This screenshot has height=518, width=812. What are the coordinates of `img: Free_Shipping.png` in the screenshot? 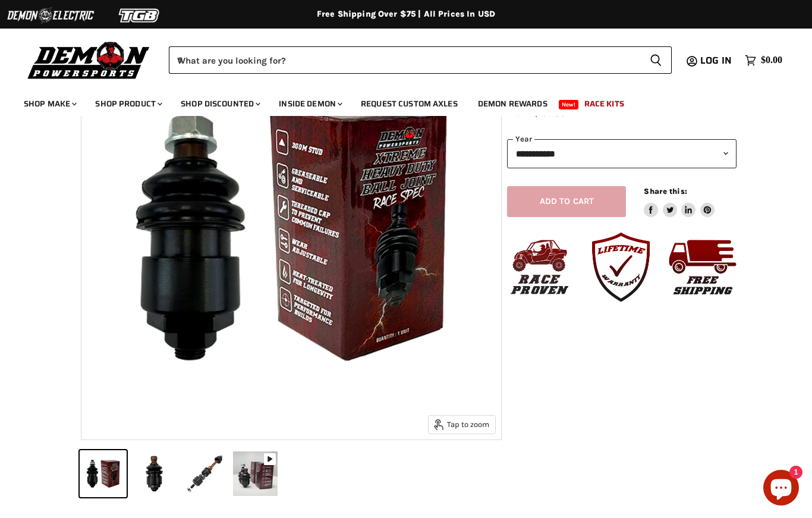 It's located at (702, 267).